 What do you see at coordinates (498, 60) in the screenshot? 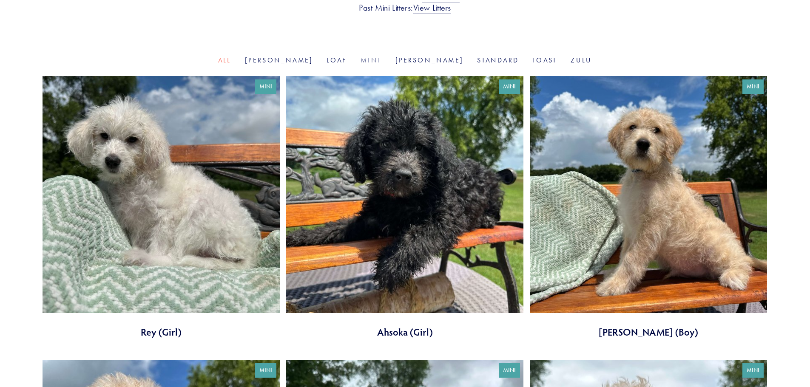
I see `a: Standard` at bounding box center [498, 60].